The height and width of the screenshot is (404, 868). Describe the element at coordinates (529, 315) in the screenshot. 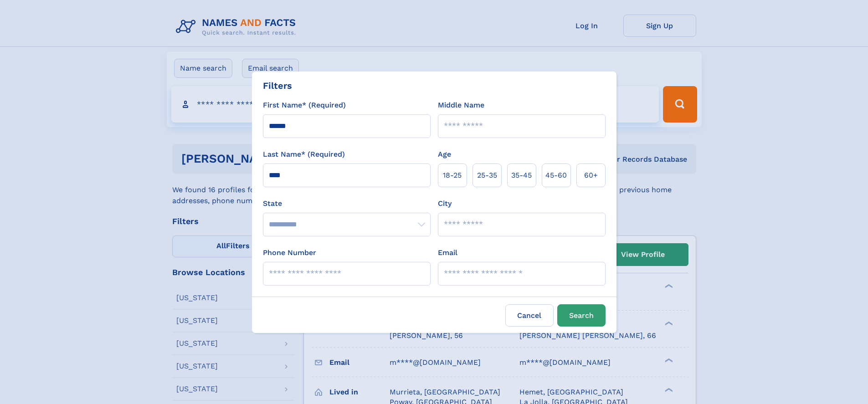

I see `label: Cancel` at that location.